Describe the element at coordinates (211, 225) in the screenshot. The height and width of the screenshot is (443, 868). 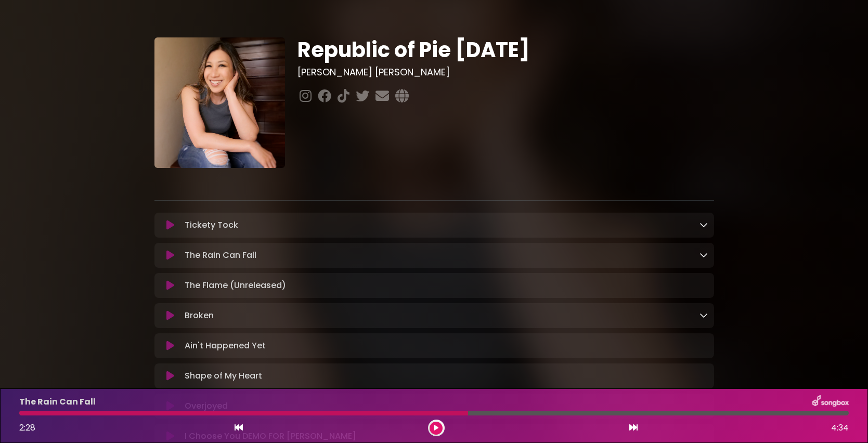
I see `p: Tickety Tock` at that location.